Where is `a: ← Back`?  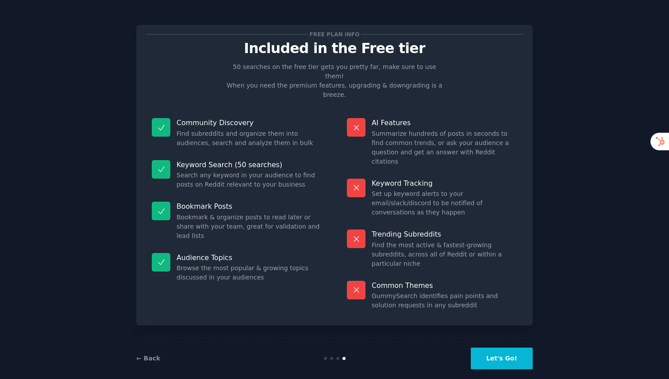 a: ← Back is located at coordinates (148, 359).